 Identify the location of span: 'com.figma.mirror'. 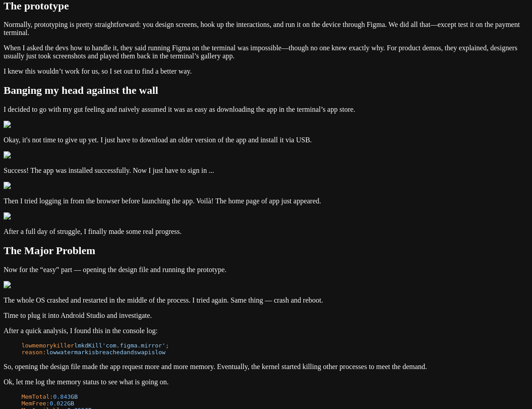
(134, 345).